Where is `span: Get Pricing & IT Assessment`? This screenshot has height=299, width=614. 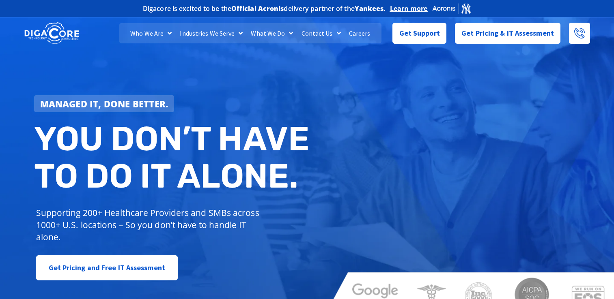 span: Get Pricing & IT Assessment is located at coordinates (508, 33).